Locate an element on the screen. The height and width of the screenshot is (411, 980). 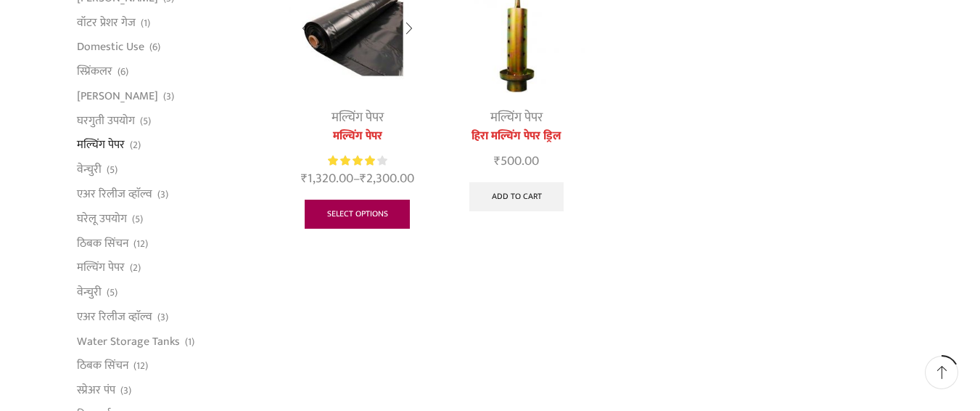
a: Domestic Use is located at coordinates (110, 48).